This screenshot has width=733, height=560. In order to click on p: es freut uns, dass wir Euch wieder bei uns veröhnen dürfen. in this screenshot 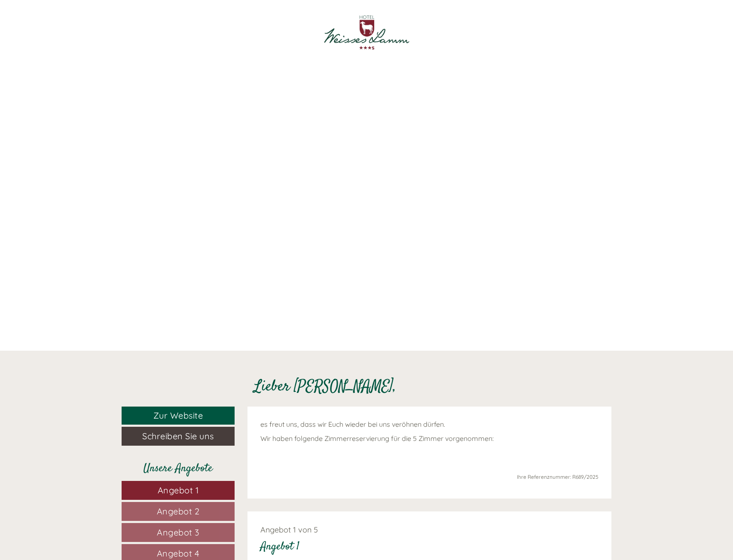, I will do `click(430, 424)`.